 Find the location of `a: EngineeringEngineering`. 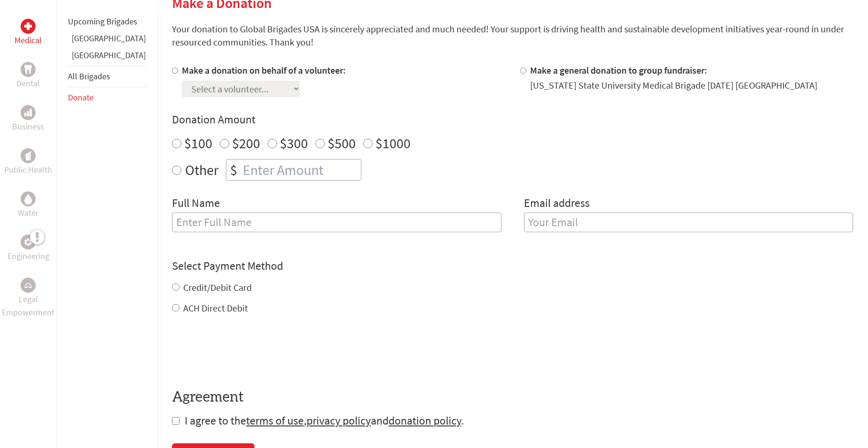

a: EngineeringEngineering is located at coordinates (28, 248).